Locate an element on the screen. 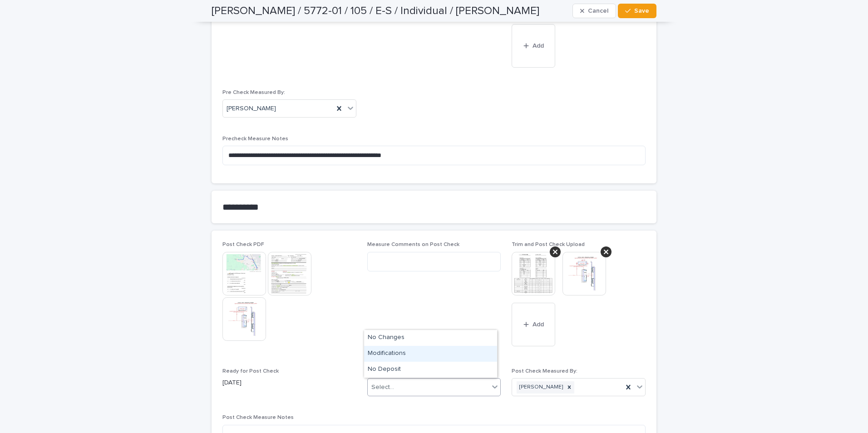 The height and width of the screenshot is (433, 868). span: Ready for Post Check is located at coordinates (251, 372).